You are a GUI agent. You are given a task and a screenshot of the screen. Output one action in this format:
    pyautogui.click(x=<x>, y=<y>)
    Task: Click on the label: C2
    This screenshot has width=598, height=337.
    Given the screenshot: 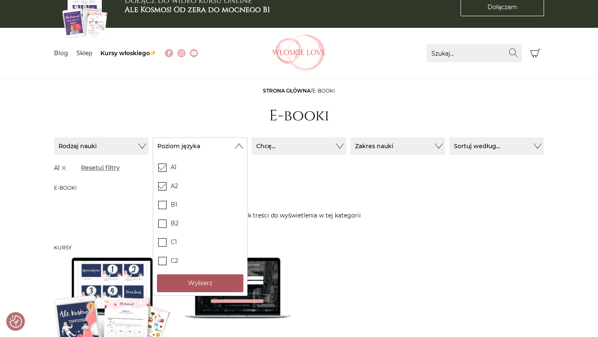 What is the action you would take?
    pyautogui.click(x=200, y=261)
    